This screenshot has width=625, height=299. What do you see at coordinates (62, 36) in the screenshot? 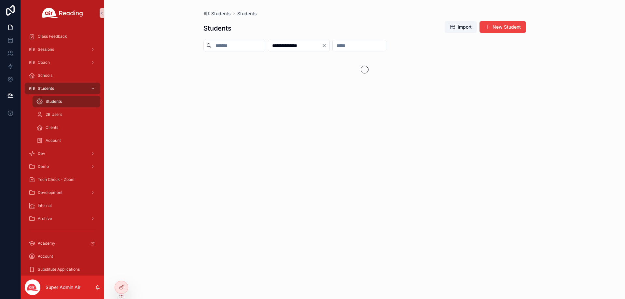
I see `a: Class Feedback` at bounding box center [62, 36].